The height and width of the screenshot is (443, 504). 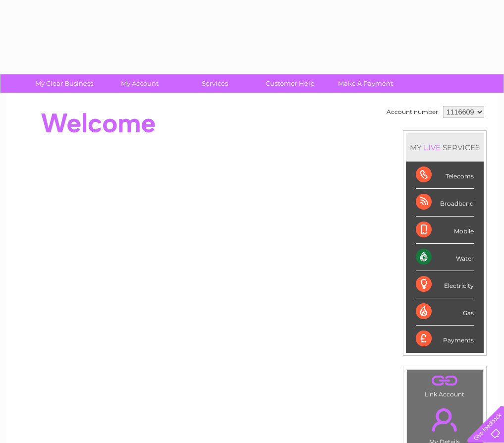 What do you see at coordinates (139, 83) in the screenshot?
I see `a: My Account` at bounding box center [139, 83].